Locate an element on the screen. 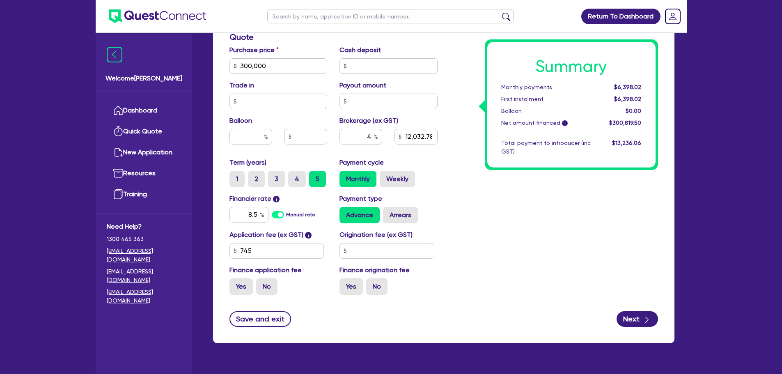  label: Monthly is located at coordinates (358, 179).